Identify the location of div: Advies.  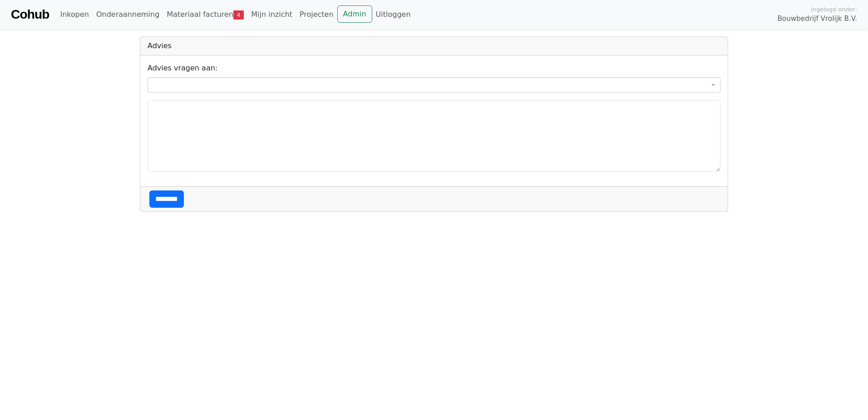
(434, 46).